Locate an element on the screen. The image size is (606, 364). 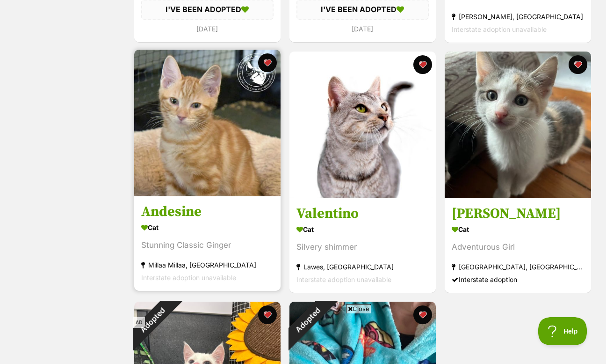
img: Valentino is located at coordinates (362, 124).